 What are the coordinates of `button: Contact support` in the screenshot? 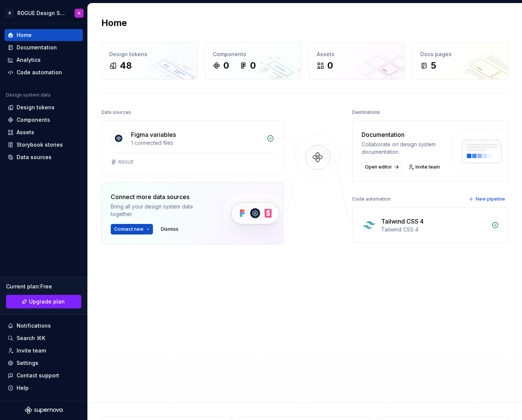 It's located at (44, 375).